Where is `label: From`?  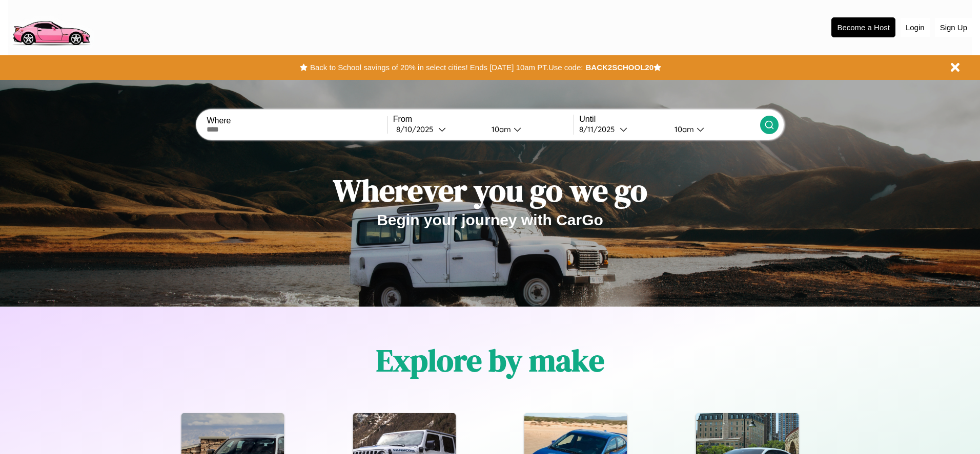
label: From is located at coordinates (483, 119).